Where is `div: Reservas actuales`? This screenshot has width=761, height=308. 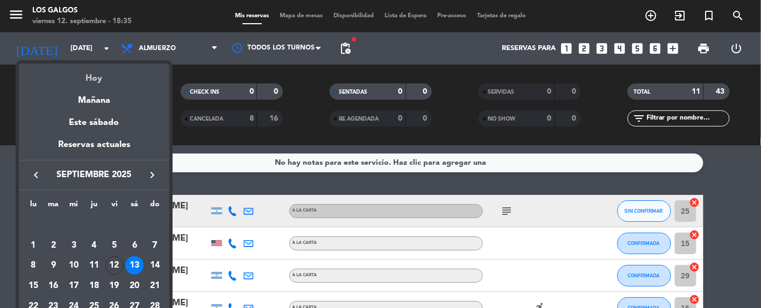
div: Reservas actuales is located at coordinates (94, 148).